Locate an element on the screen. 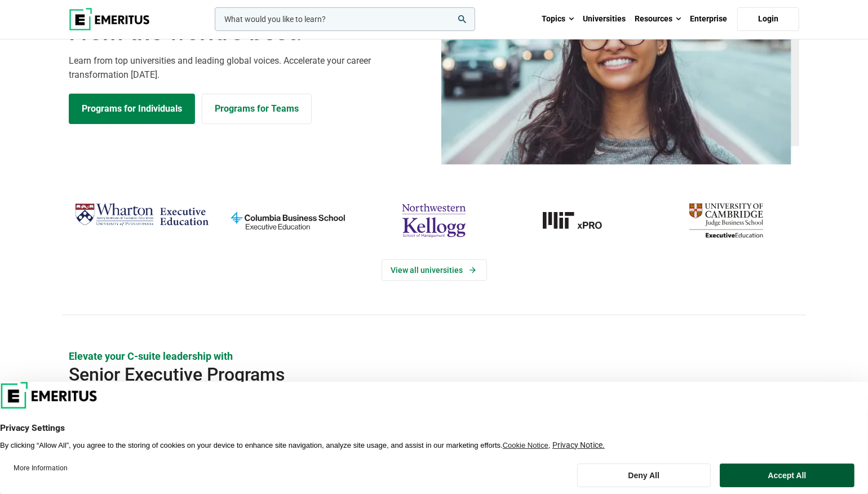 The width and height of the screenshot is (868, 494). a: Explore for Business is located at coordinates (256, 109).